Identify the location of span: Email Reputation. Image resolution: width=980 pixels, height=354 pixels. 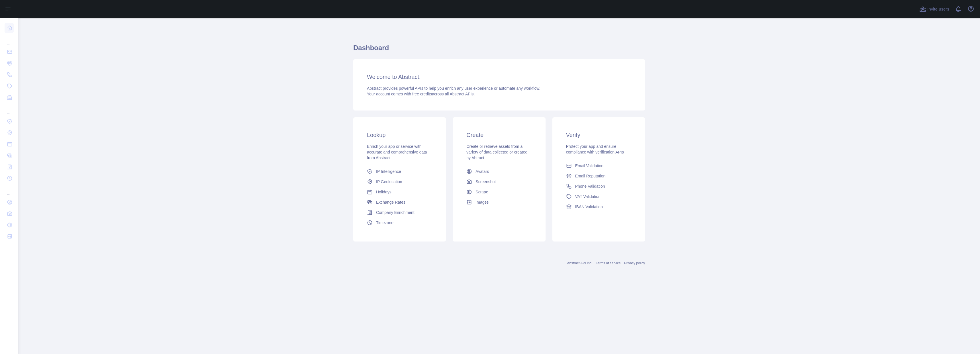
(590, 176).